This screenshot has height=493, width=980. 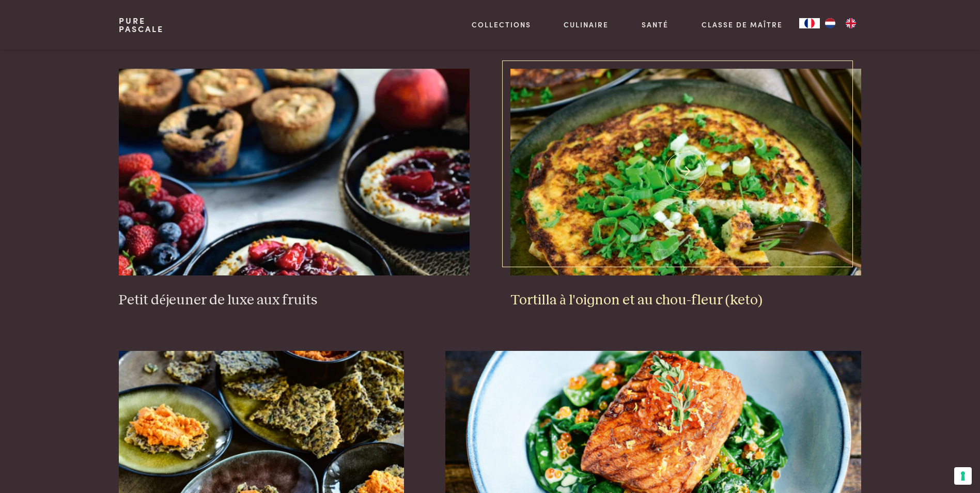 I want to click on a: NL, so click(x=830, y=23).